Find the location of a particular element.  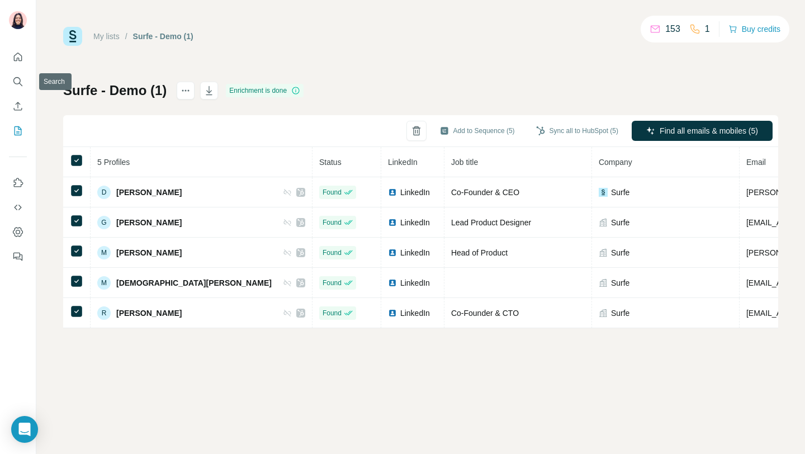

h1: Surfe - Demo (1) is located at coordinates (115, 91).